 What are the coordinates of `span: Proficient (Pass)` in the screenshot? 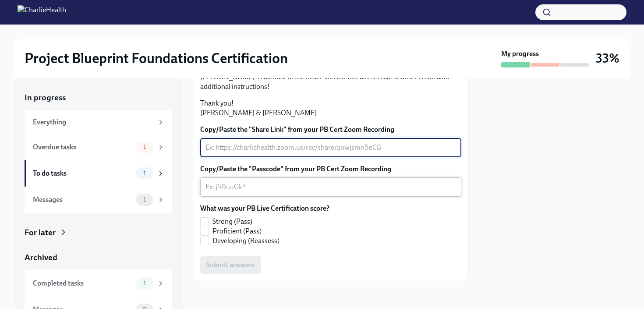 It's located at (237, 231).